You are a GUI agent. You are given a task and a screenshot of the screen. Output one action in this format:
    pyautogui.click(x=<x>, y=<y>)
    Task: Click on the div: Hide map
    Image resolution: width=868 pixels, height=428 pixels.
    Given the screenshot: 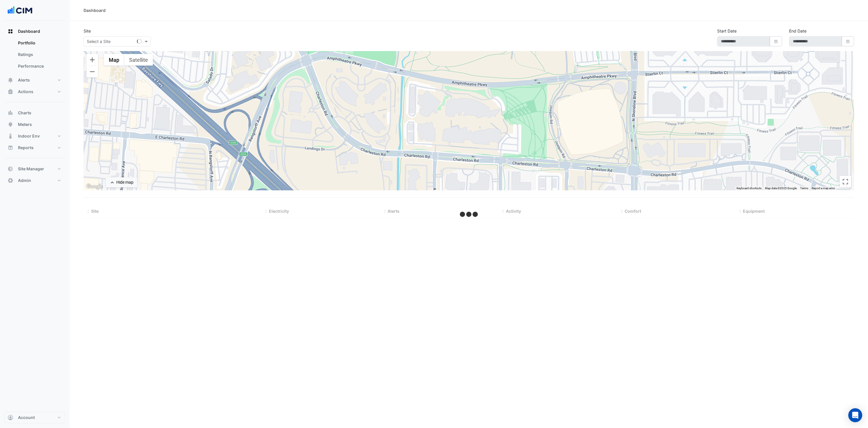 What is the action you would take?
    pyautogui.click(x=125, y=182)
    